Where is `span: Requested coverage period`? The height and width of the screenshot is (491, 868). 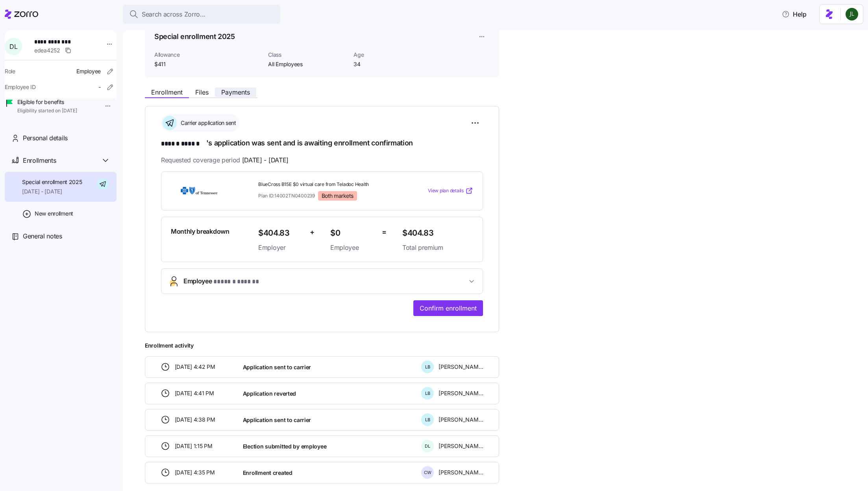
span: Requested coverage period is located at coordinates (225, 160).